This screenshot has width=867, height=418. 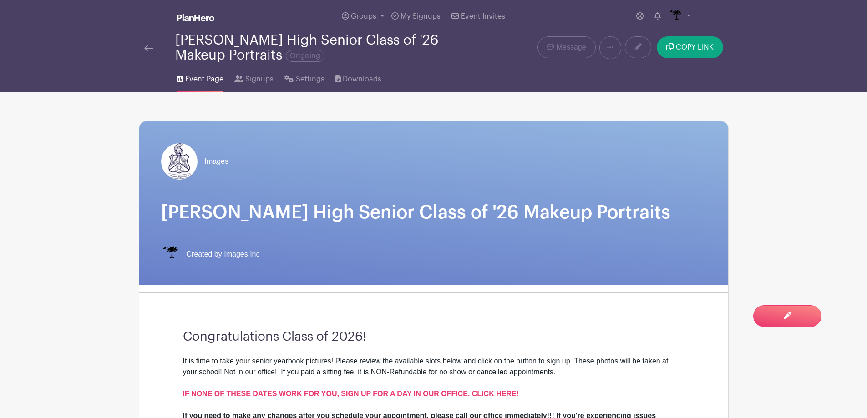 What do you see at coordinates (217, 162) in the screenshot?
I see `span: Images` at bounding box center [217, 162].